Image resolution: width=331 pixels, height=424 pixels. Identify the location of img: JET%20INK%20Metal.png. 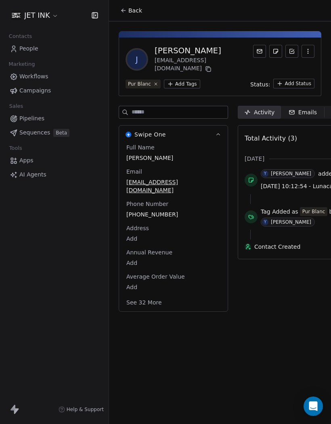
(16, 15).